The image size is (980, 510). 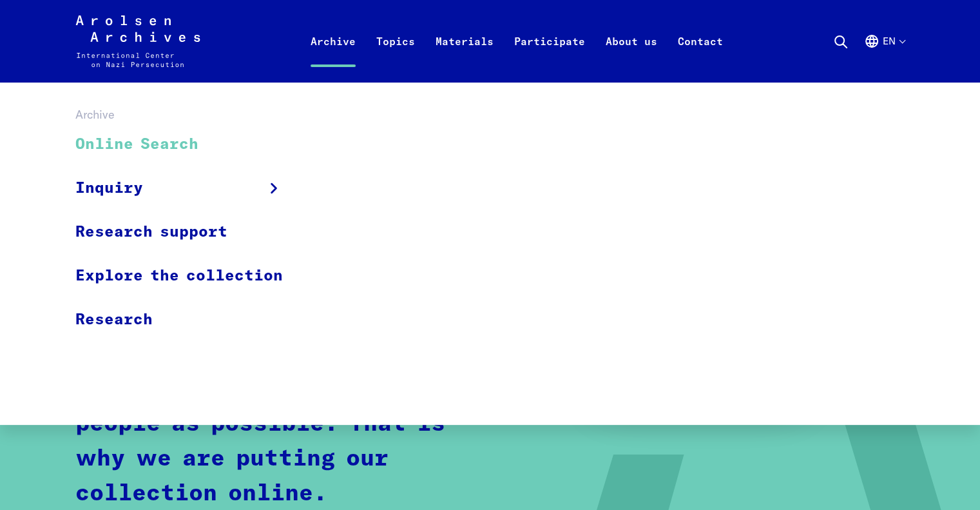 What do you see at coordinates (465, 57) in the screenshot?
I see `a: Materials` at bounding box center [465, 57].